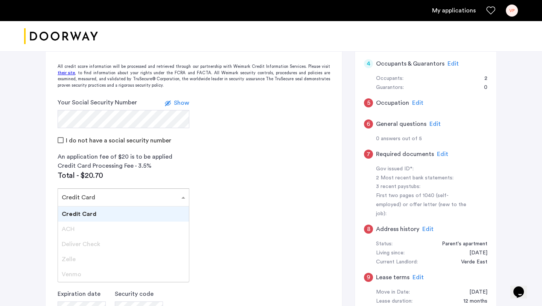 The width and height of the screenshot is (542, 306). I want to click on div: 6, so click(369, 124).